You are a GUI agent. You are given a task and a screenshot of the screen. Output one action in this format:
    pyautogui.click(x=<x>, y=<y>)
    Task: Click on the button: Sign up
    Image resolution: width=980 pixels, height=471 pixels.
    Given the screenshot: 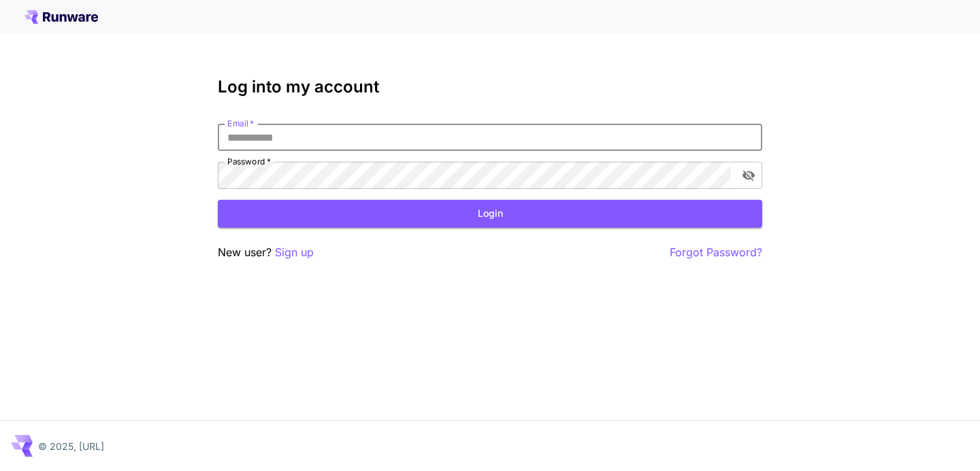 What is the action you would take?
    pyautogui.click(x=294, y=252)
    